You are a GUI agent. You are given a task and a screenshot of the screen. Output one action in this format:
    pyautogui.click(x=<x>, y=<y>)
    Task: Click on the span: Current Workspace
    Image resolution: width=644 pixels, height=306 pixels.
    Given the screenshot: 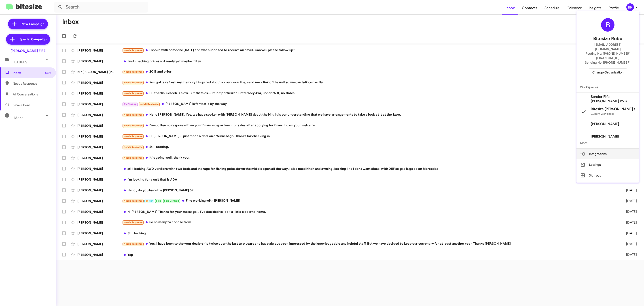 What is the action you would take?
    pyautogui.click(x=602, y=113)
    